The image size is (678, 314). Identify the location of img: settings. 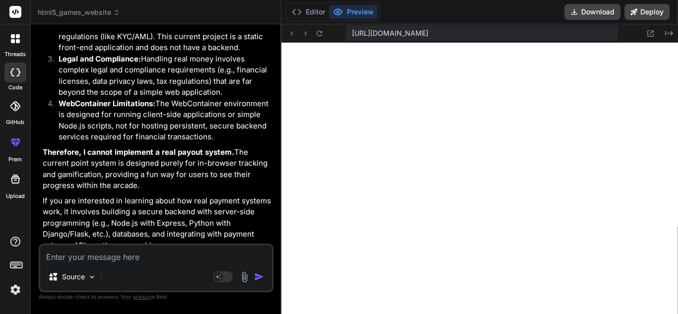
(15, 290).